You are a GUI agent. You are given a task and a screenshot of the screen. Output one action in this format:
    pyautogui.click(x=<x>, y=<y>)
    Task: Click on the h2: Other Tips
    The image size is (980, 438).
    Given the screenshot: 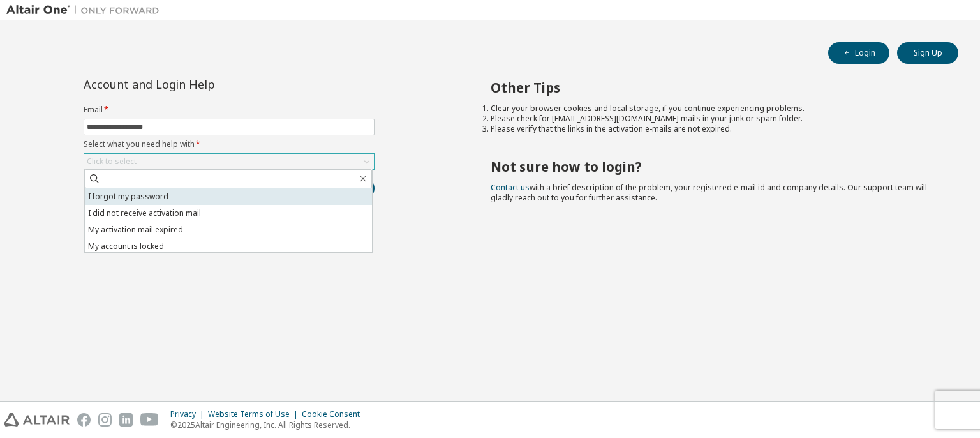 What is the action you would take?
    pyautogui.click(x=714, y=88)
    